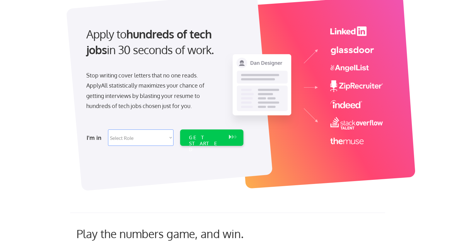  What do you see at coordinates (151, 91) in the screenshot?
I see `div: Stop writing cover letters that no one reads. ApplyAll statistically maximizes your chance of get...` at bounding box center [151, 91].